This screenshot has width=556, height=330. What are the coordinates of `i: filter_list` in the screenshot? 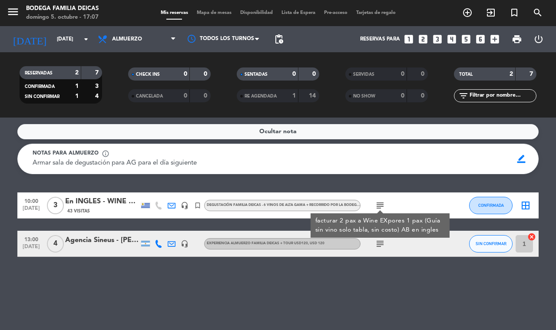 It's located at (464, 96).